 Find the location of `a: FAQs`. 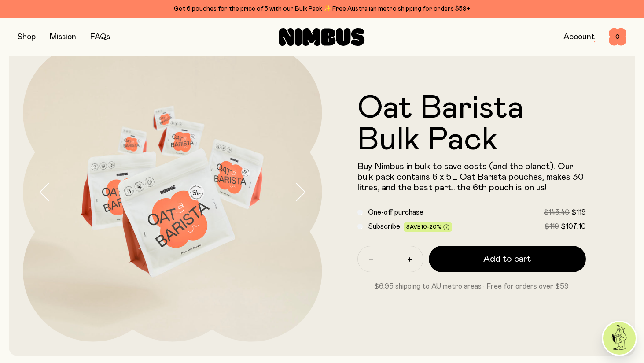

a: FAQs is located at coordinates (100, 37).